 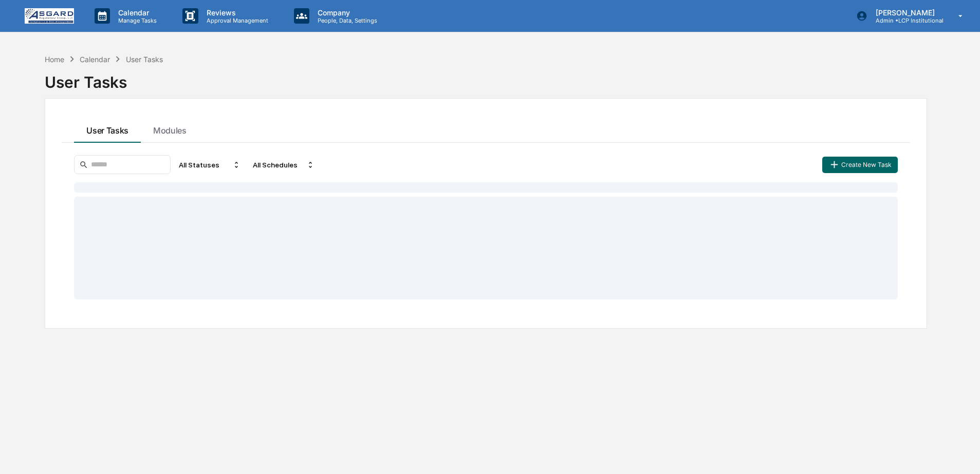 I want to click on p: Company, so click(x=346, y=12).